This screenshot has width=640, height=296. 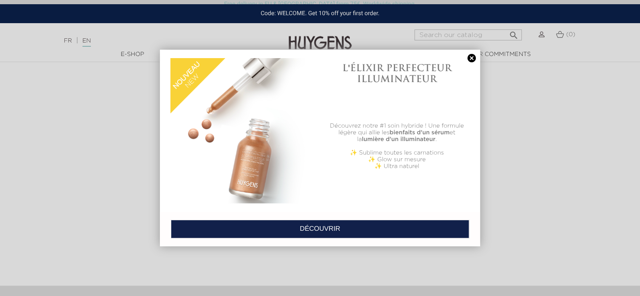 What do you see at coordinates (397, 73) in the screenshot?
I see `h1: L'ÉLIXIR PERFECTEUR ILLUMINATEUR` at bounding box center [397, 73].